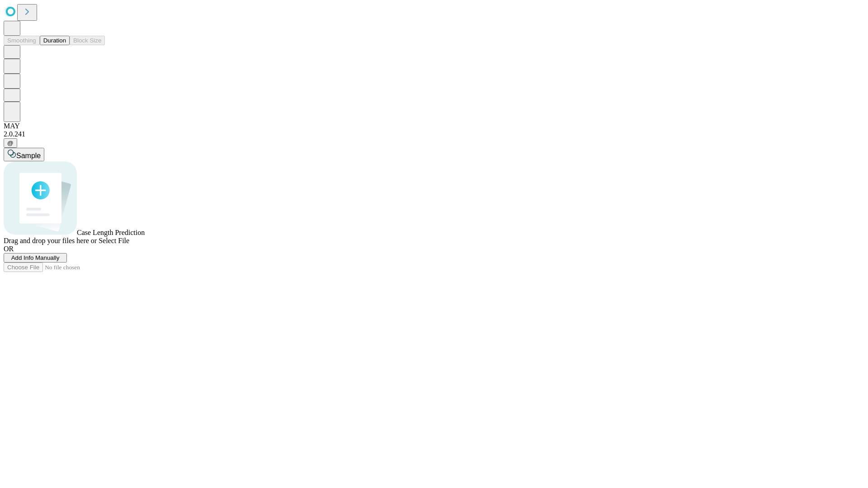  What do you see at coordinates (24, 154) in the screenshot?
I see `button: Sample` at bounding box center [24, 154].